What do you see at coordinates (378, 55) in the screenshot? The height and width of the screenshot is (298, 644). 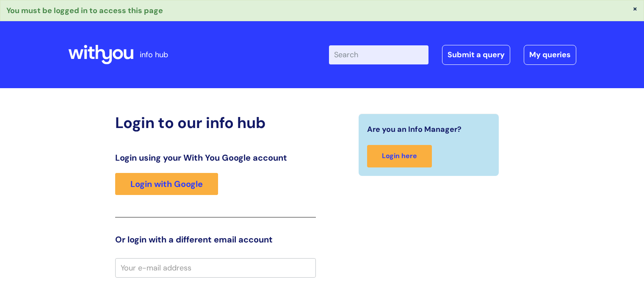 I see `input: Search` at bounding box center [378, 55].